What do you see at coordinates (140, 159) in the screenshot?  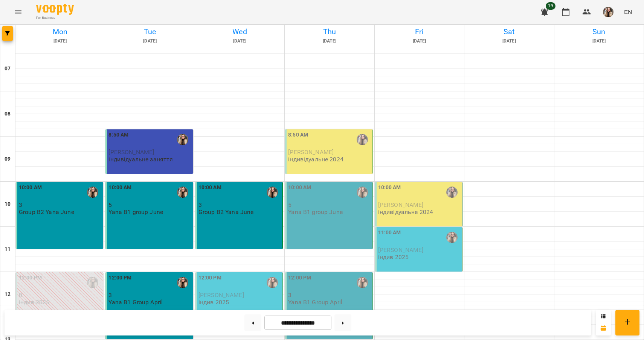 I see `p: індивідуальне заняття` at bounding box center [140, 159].